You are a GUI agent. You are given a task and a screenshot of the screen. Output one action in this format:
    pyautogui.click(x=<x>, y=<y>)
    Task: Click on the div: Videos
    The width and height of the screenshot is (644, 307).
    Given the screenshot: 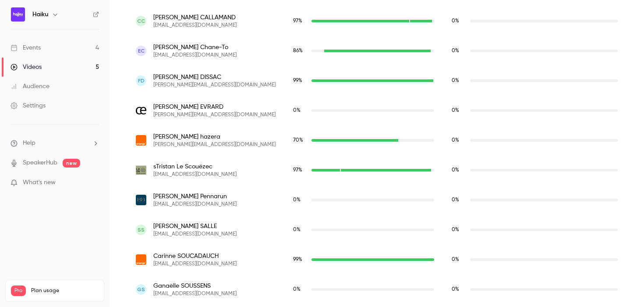 What is the action you would take?
    pyautogui.click(x=26, y=67)
    